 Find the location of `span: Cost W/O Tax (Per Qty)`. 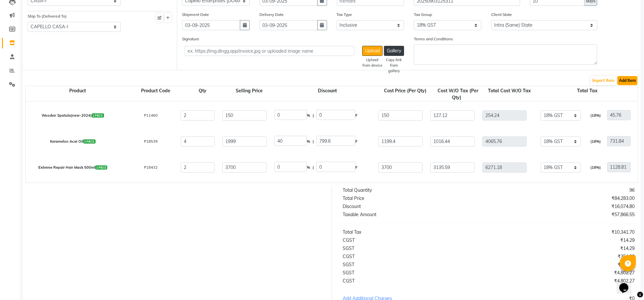

span: Cost W/O Tax (Per Qty) is located at coordinates (458, 94).